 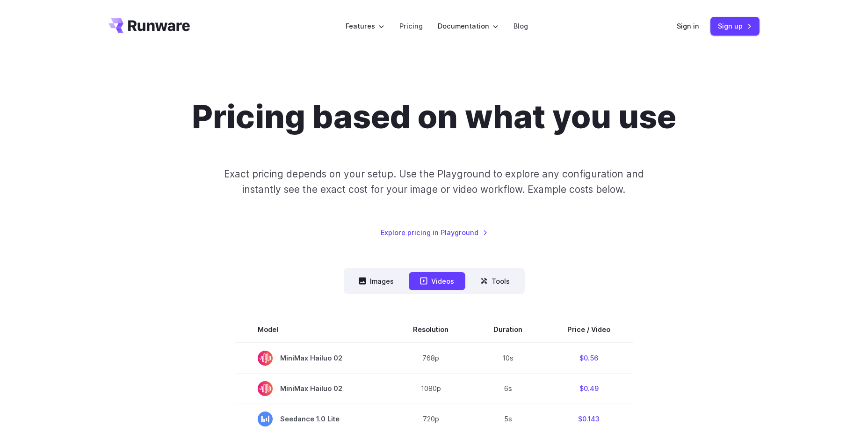 What do you see at coordinates (437, 281) in the screenshot?
I see `button: Videos` at bounding box center [437, 281].